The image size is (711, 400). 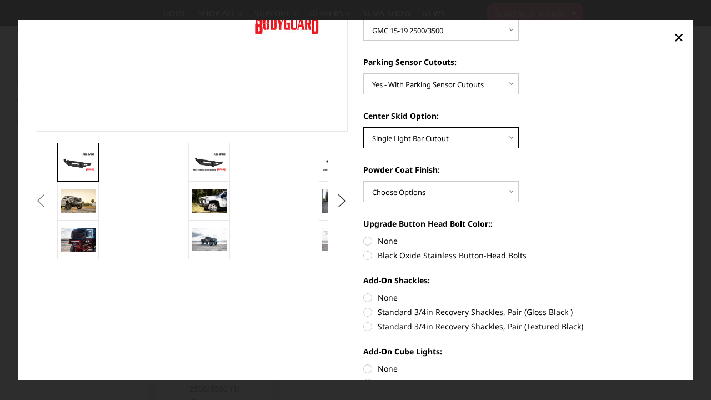 What do you see at coordinates (519, 255) in the screenshot?
I see `label: Black Oxide Stainless Button-Head Bolts` at bounding box center [519, 255].